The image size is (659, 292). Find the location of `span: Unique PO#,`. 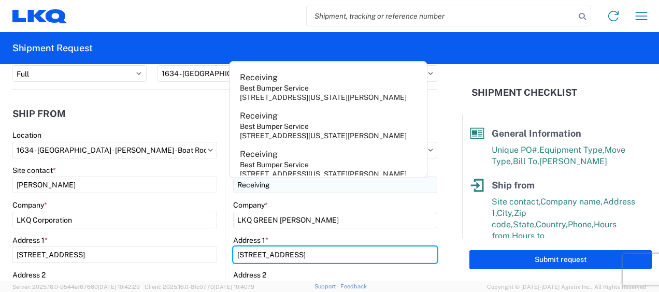

span: Unique PO#, is located at coordinates (516, 150).